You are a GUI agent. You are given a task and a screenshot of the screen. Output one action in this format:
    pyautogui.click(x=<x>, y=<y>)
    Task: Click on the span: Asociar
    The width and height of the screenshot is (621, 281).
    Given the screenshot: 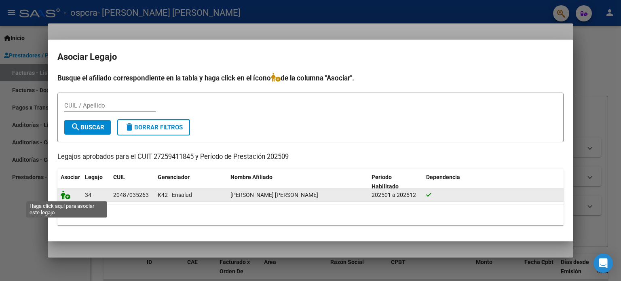 What is the action you would take?
    pyautogui.click(x=70, y=177)
    